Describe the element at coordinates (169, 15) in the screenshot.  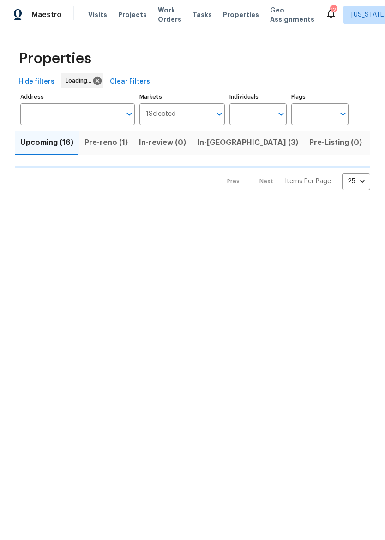
I see `span: Work Orders` at that location.